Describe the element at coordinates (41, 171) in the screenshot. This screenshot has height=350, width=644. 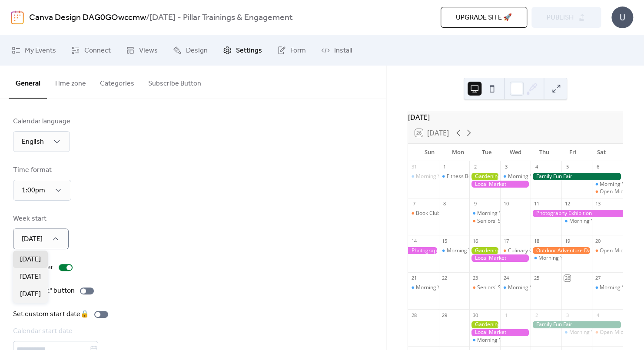
I see `div: Time format` at that location.